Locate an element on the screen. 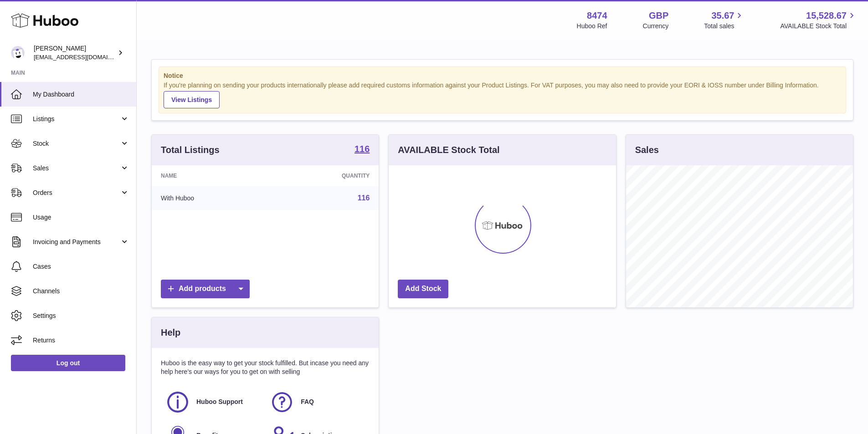 Image resolution: width=868 pixels, height=434 pixels. a: Add products is located at coordinates (205, 289).